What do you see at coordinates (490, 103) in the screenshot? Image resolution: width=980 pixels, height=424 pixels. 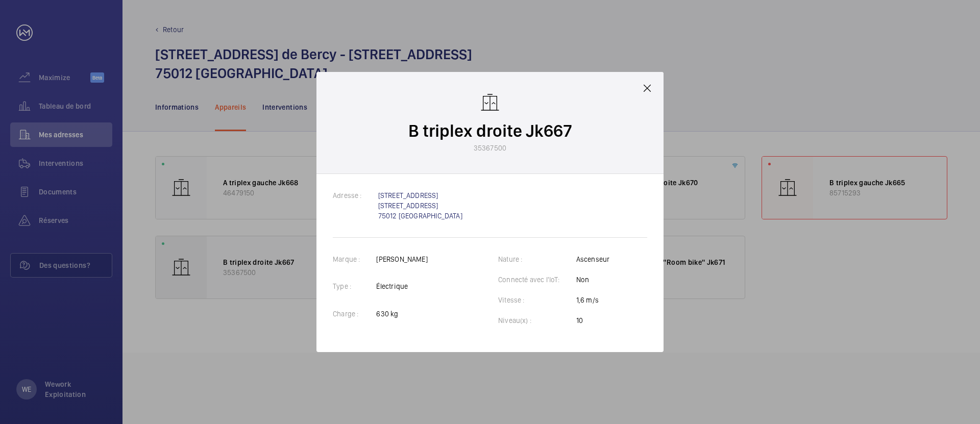 I see `img: elevator.svg` at bounding box center [490, 103].